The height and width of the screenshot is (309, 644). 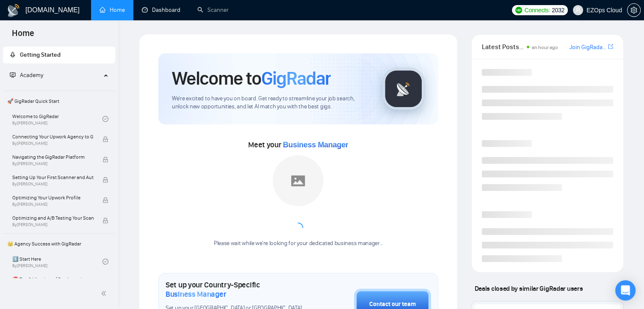 I want to click on h1: Set up your Country-Specific, so click(x=238, y=290).